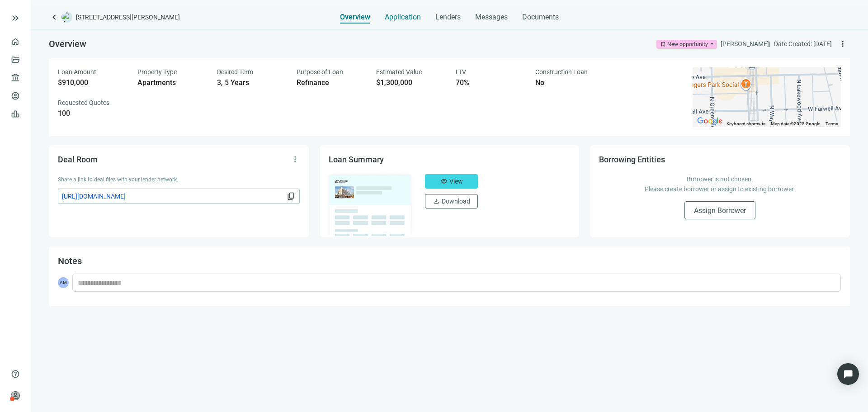 The height and width of the screenshot is (412, 868). I want to click on button: Keyboard shortcuts, so click(746, 124).